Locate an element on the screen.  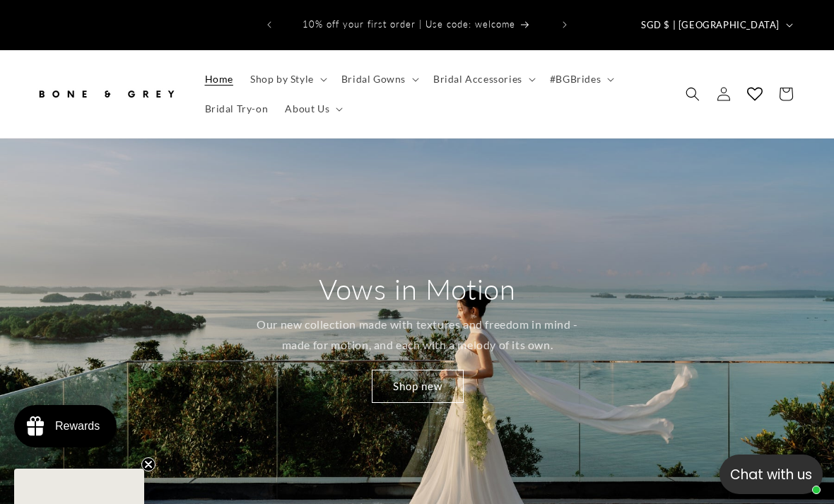
span: Shop by Style is located at coordinates (282, 79).